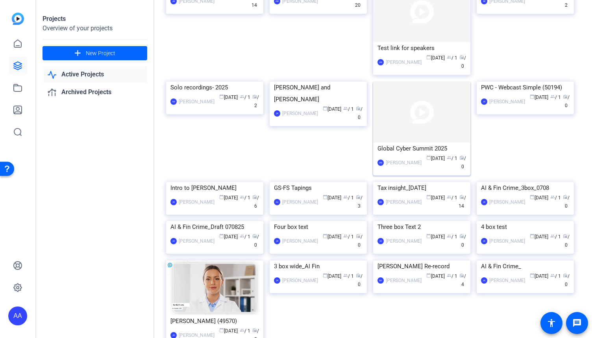 The width and height of the screenshot is (592, 338). Describe the element at coordinates (462, 280) in the screenshot. I see `span: / 4` at that location.